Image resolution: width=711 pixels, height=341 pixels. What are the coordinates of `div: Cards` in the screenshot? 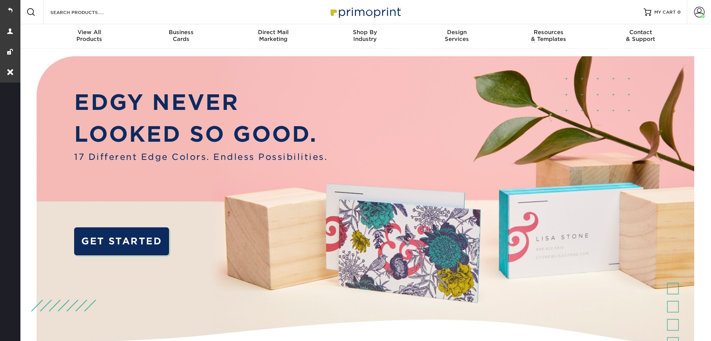 It's located at (181, 36).